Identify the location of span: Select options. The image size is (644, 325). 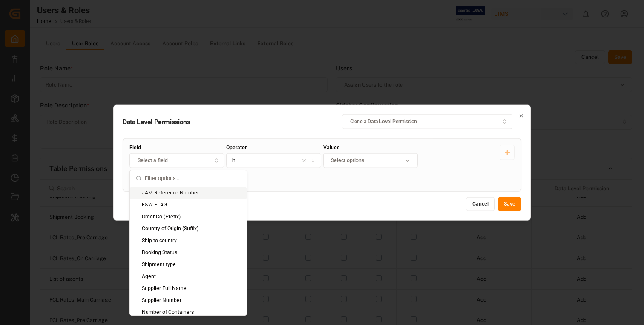
(347, 161).